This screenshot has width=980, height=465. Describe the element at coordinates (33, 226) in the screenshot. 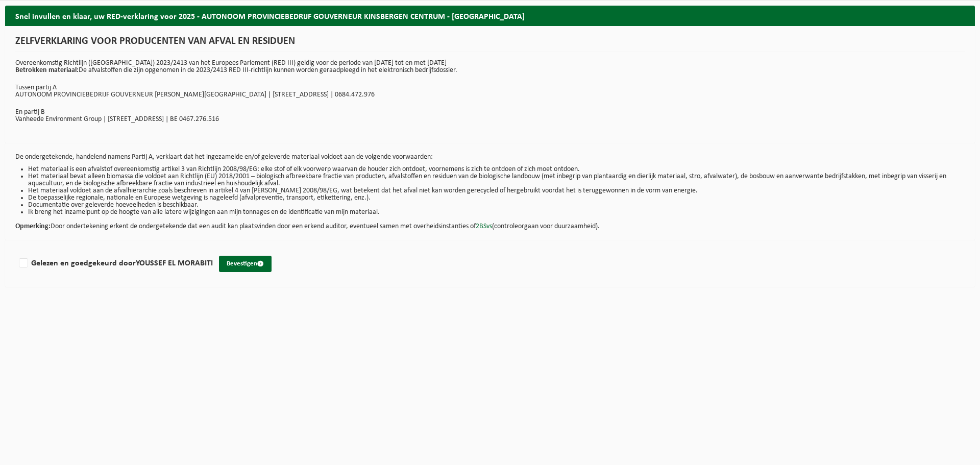

I see `strong: Opmerking:` at that location.